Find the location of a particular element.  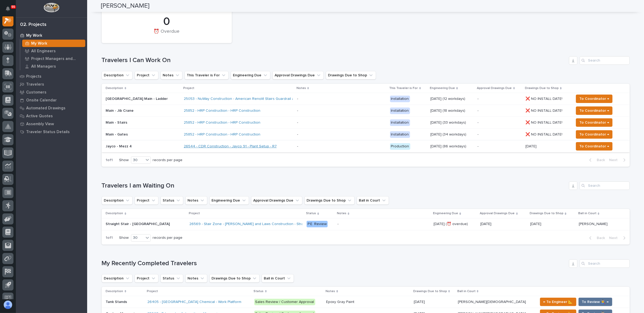

p: 55 is located at coordinates (13, 7).